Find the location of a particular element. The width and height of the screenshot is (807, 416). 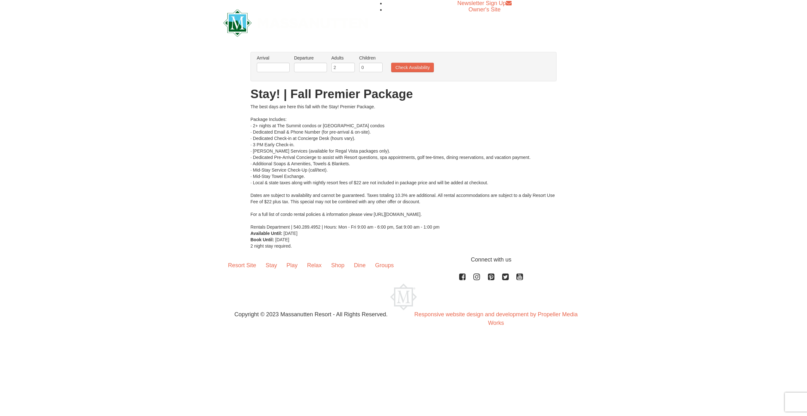

label: Children is located at coordinates (371, 58).